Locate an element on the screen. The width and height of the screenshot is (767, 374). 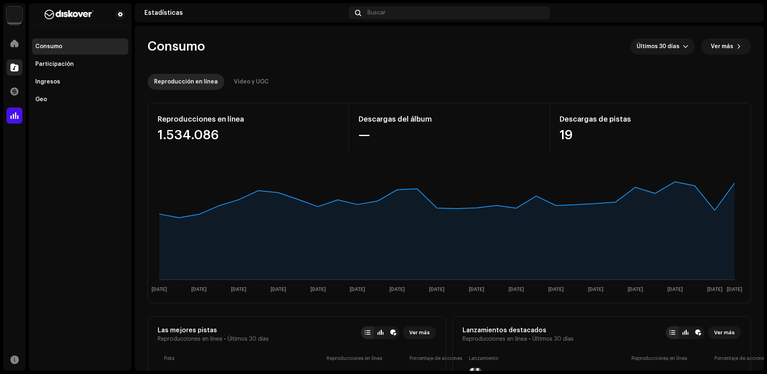
div: 1.534.086 is located at coordinates (248, 135).